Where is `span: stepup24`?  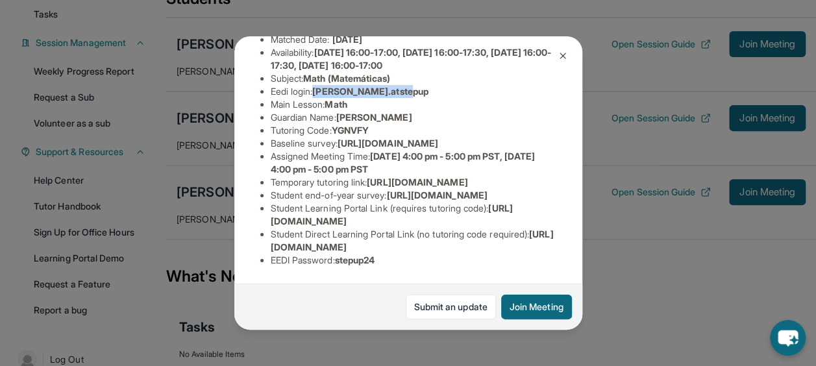 span: stepup24 is located at coordinates (355, 260).